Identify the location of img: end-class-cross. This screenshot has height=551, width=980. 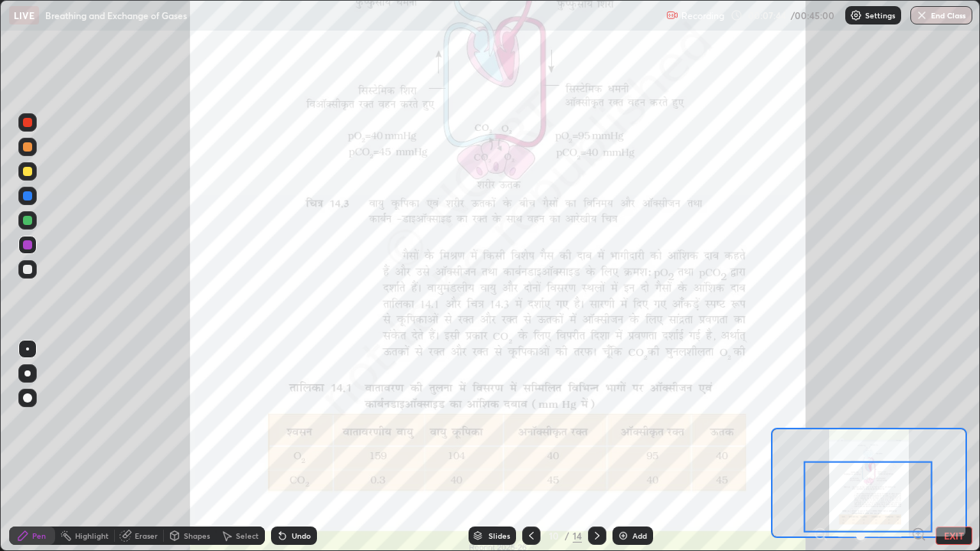
(921, 15).